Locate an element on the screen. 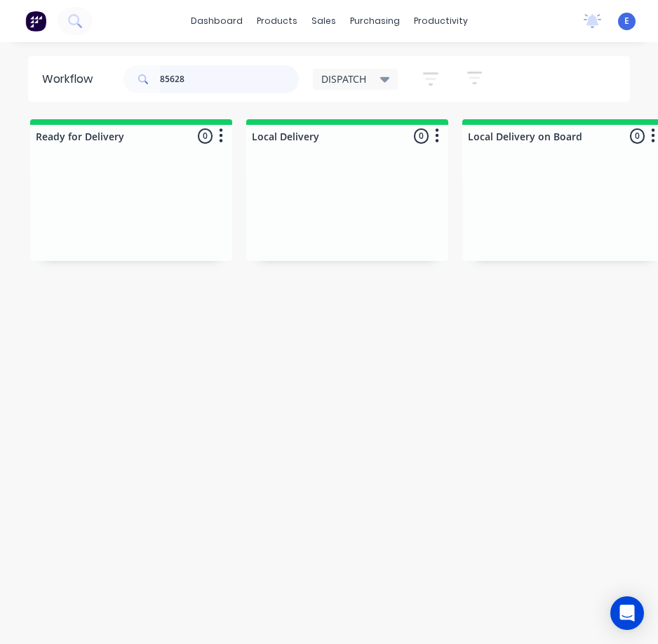  div: products is located at coordinates (277, 21).